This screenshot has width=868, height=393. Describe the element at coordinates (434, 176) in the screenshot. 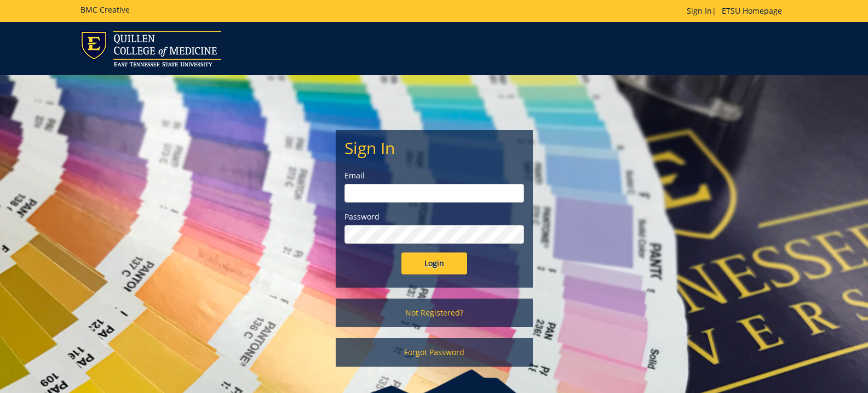

I see `label: Email` at that location.